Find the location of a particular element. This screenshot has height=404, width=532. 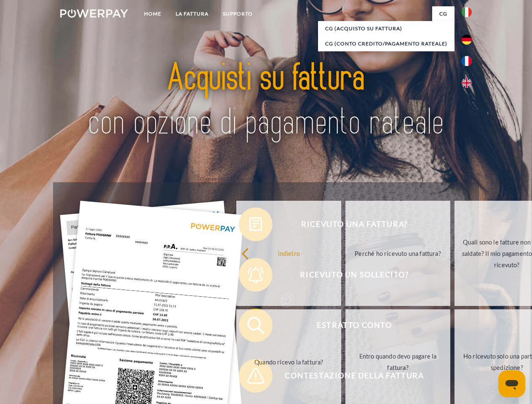

a: LA FATTURA is located at coordinates (192, 14).